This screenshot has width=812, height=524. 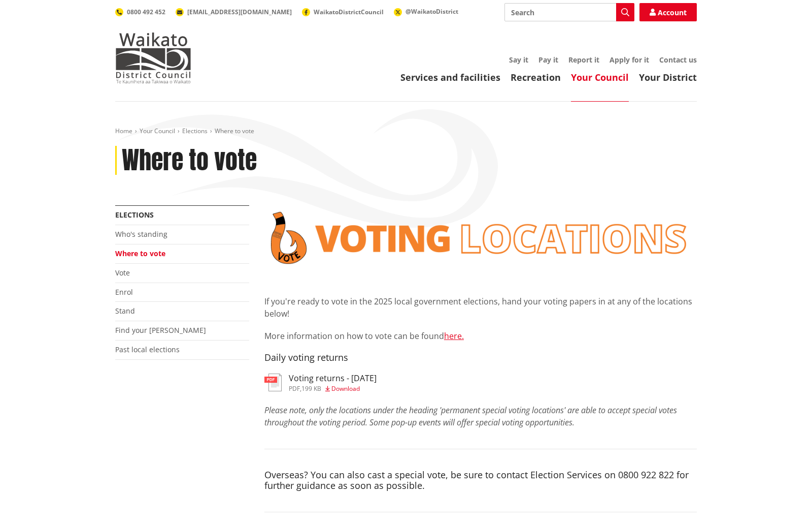 I want to click on span: 0800 492 452, so click(x=146, y=12).